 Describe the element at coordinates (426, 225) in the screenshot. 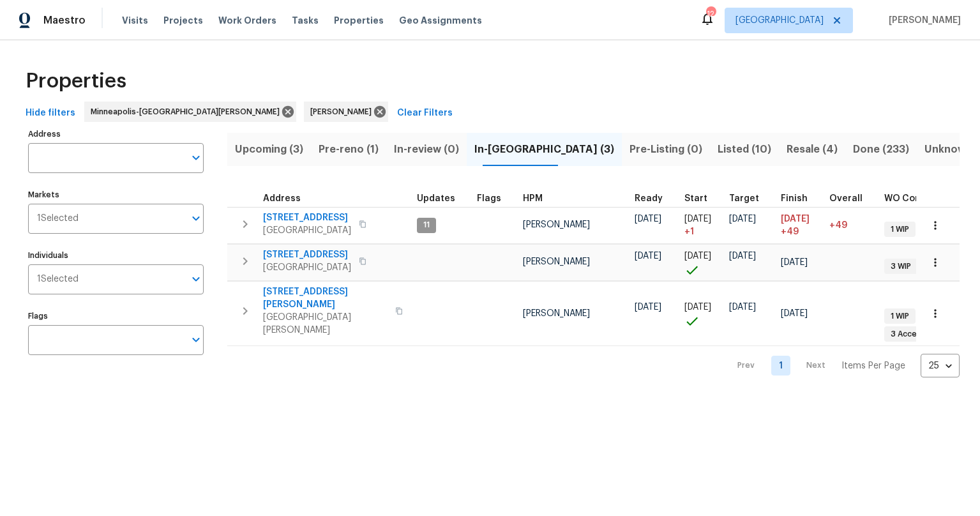

I see `span: 11` at that location.